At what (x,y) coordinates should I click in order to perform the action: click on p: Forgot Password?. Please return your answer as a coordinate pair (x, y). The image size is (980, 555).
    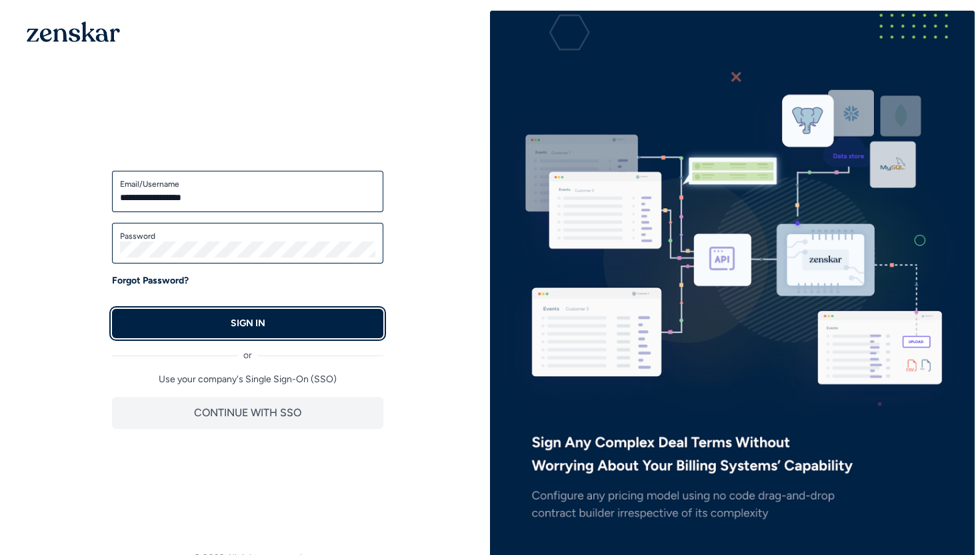
    Looking at the image, I should click on (150, 280).